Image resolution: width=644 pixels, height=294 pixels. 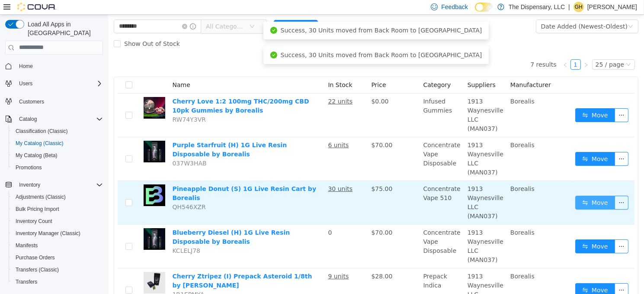 What do you see at coordinates (46, 268) in the screenshot?
I see `img: Cherry Ztripez (I) Prepack Asteroid 1/8th by Borealis hero shot` at bounding box center [46, 268].